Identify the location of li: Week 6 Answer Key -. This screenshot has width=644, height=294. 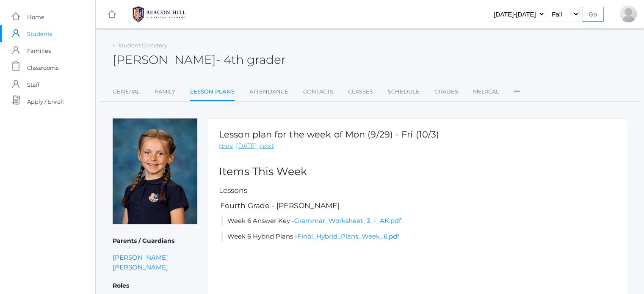
(418, 220).